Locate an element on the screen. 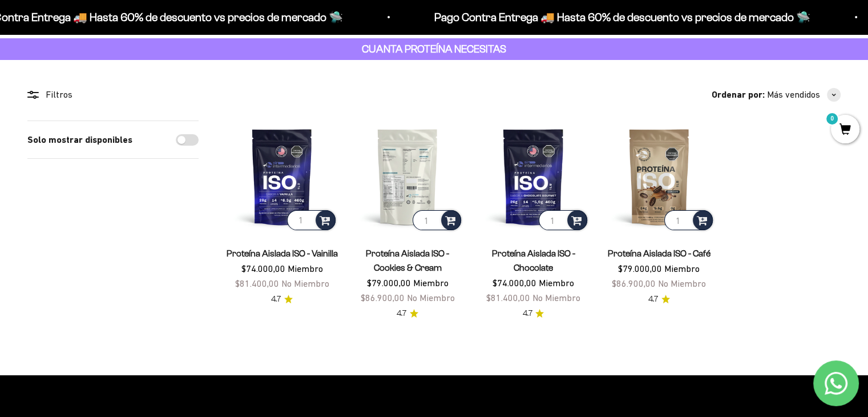  a: 0 is located at coordinates (845, 130).